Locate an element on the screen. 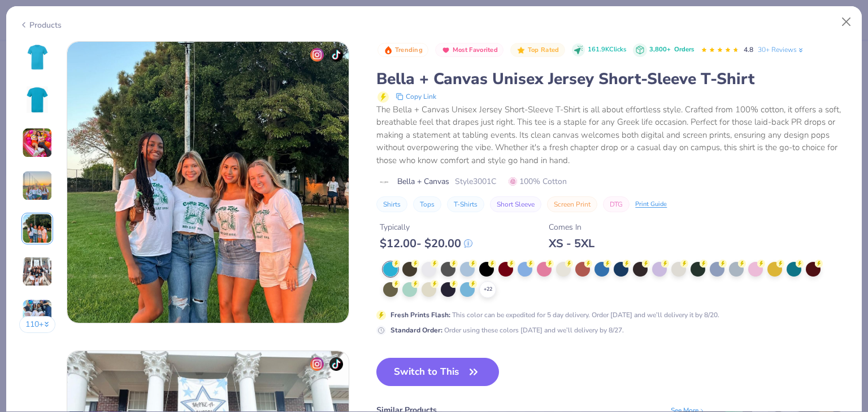 This screenshot has width=868, height=412. img: Most Favorited sort is located at coordinates (446, 50).